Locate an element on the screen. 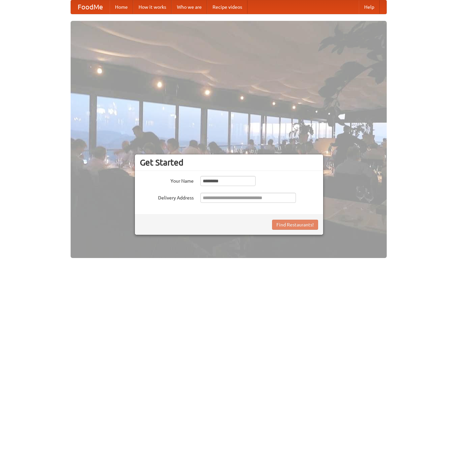  a: Help is located at coordinates (369, 7).